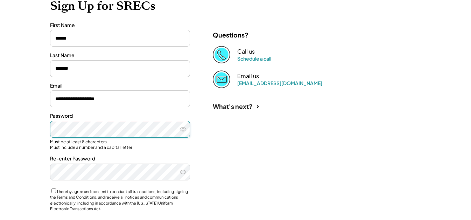  I want to click on div: Questions?, so click(230, 35).